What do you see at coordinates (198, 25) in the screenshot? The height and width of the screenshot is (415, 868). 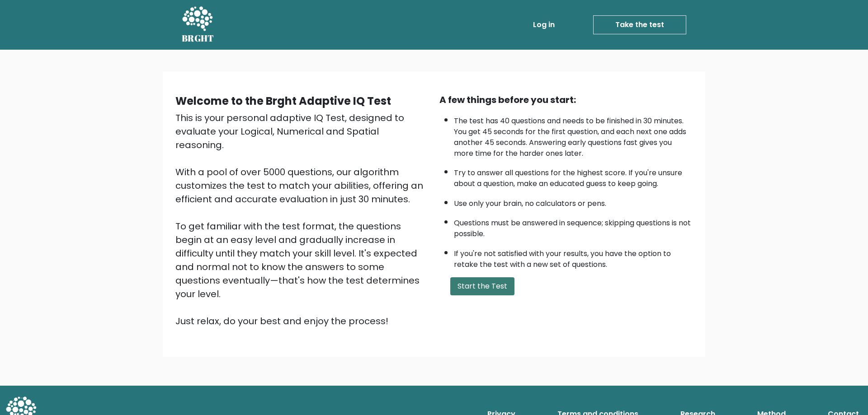 I see `a: BRGHT` at bounding box center [198, 25].